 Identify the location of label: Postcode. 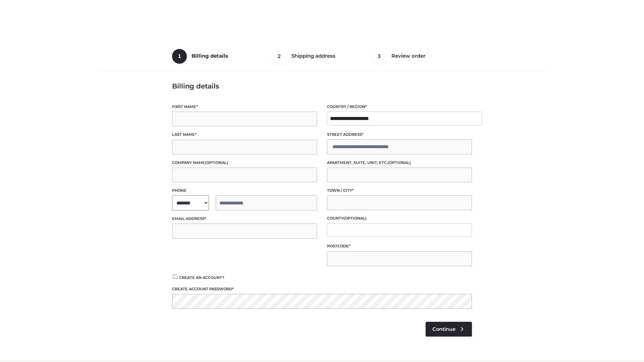
(399, 246).